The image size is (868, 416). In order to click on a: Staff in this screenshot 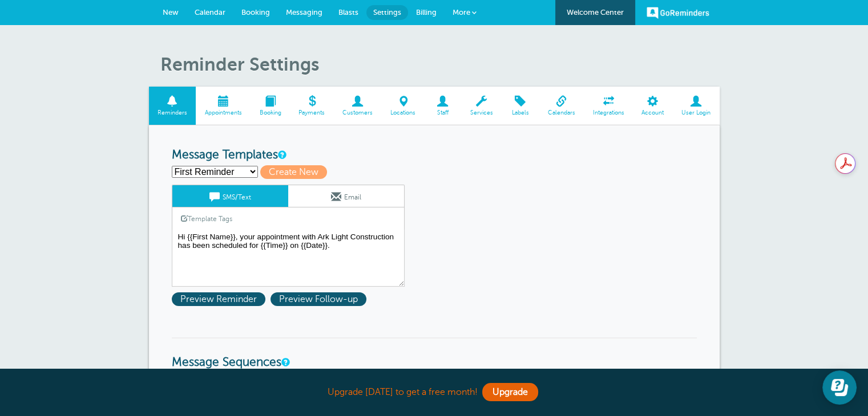, I will do `click(442, 105)`.